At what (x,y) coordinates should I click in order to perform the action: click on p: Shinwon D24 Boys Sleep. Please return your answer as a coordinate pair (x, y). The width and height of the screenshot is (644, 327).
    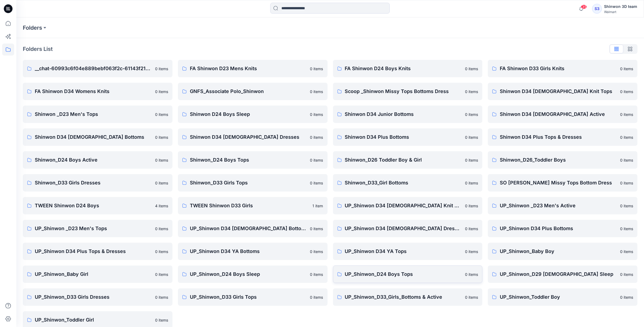
    Looking at the image, I should click on (248, 114).